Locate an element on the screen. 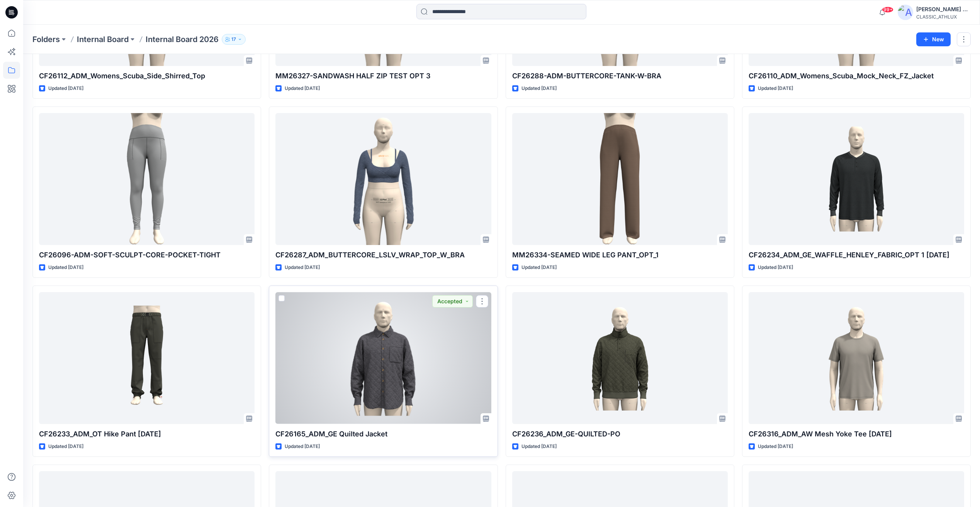  img: avatar is located at coordinates (905, 12).